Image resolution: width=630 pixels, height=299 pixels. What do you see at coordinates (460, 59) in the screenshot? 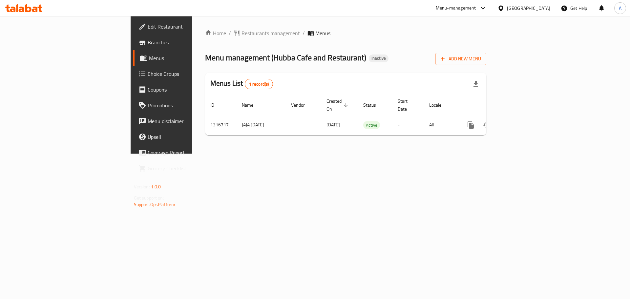
I see `button: Add New Menu` at bounding box center [460, 59].